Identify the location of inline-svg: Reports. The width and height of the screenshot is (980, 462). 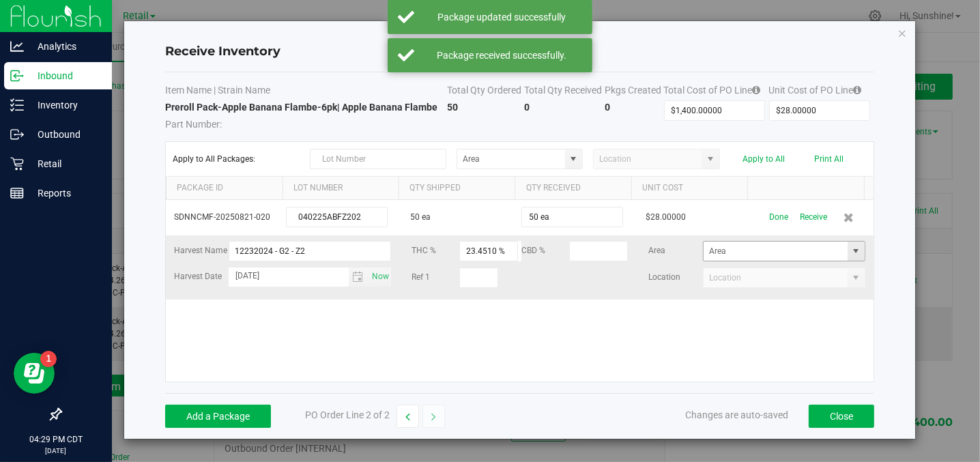
(17, 194).